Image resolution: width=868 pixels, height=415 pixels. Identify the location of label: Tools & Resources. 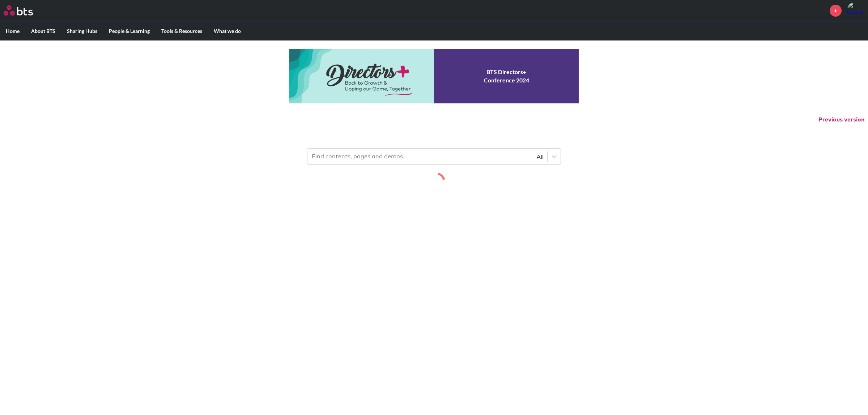
(182, 31).